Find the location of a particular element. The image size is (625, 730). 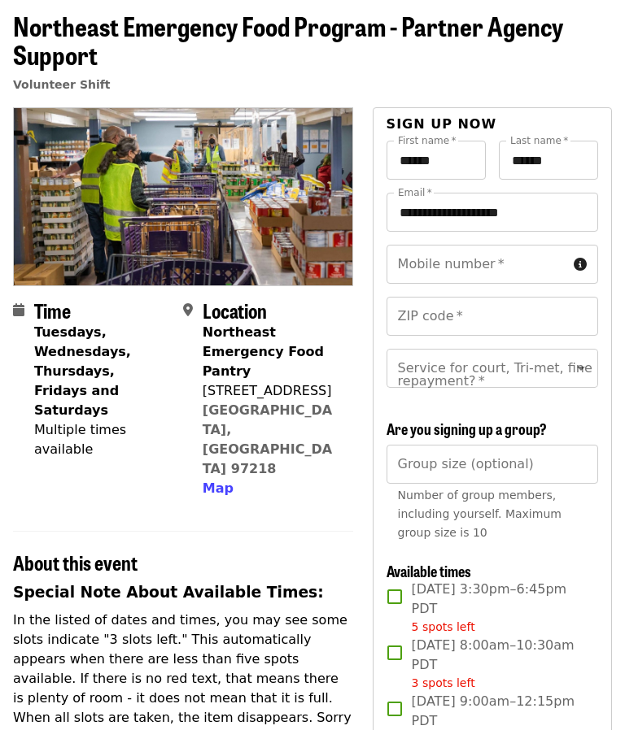

span: Sign up now is located at coordinates (442, 124).